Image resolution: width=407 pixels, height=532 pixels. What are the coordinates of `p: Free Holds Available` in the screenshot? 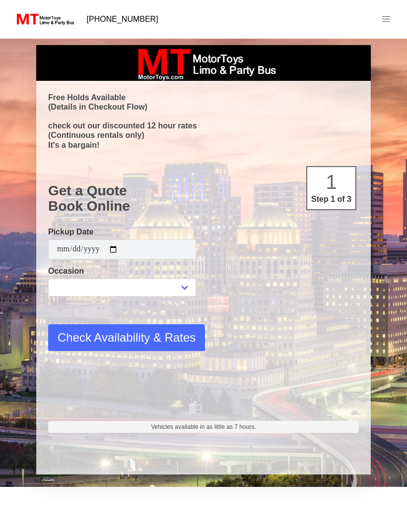 It's located at (204, 97).